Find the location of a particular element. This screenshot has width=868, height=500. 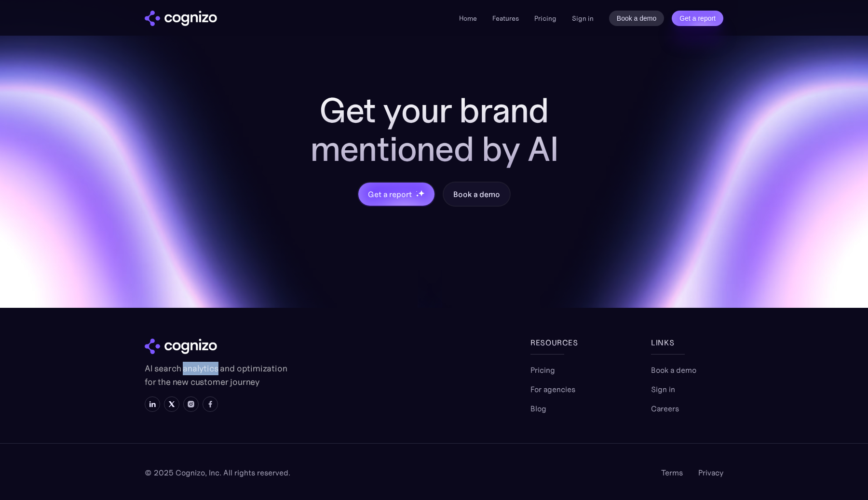

a: Get a report is located at coordinates (697, 18).